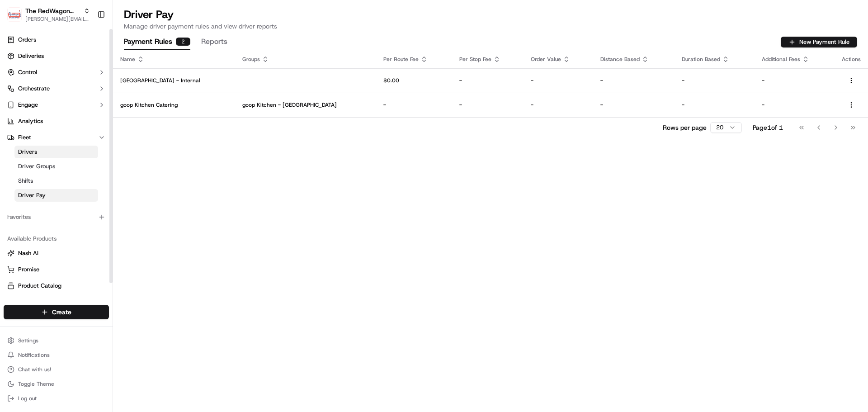  Describe the element at coordinates (56, 121) in the screenshot. I see `a: Analytics` at that location.